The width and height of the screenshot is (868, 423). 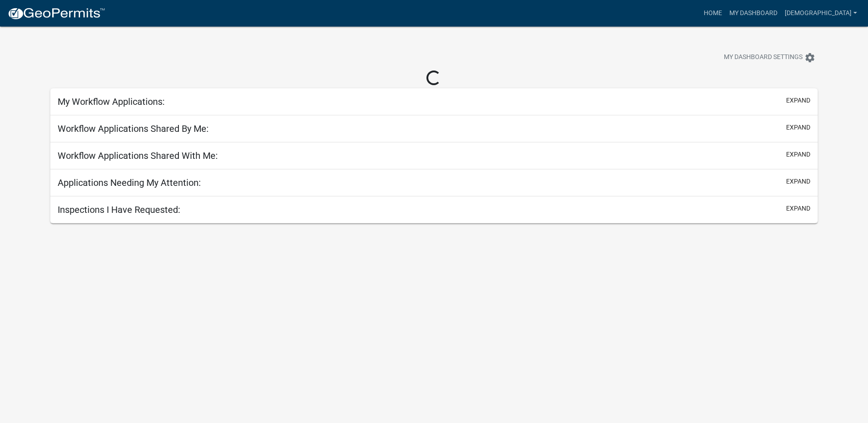 What do you see at coordinates (763, 57) in the screenshot?
I see `span: My Dashboard Settings` at bounding box center [763, 57].